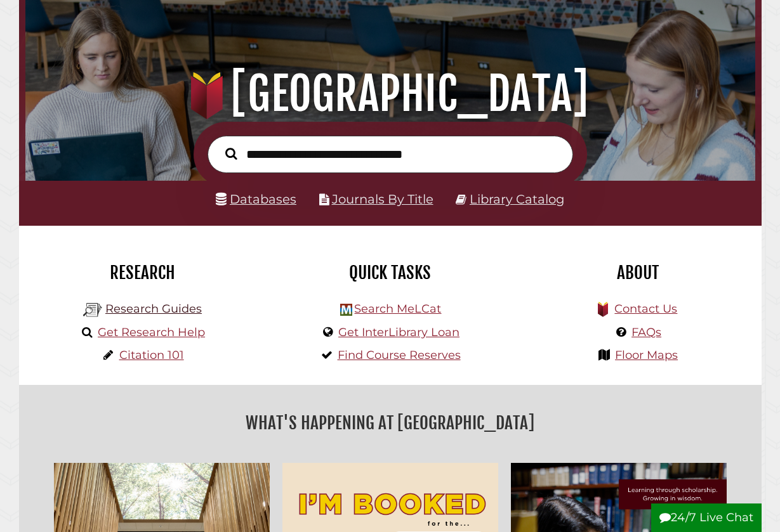 The width and height of the screenshot is (780, 532). What do you see at coordinates (231, 154) in the screenshot?
I see `i: Search` at bounding box center [231, 154].